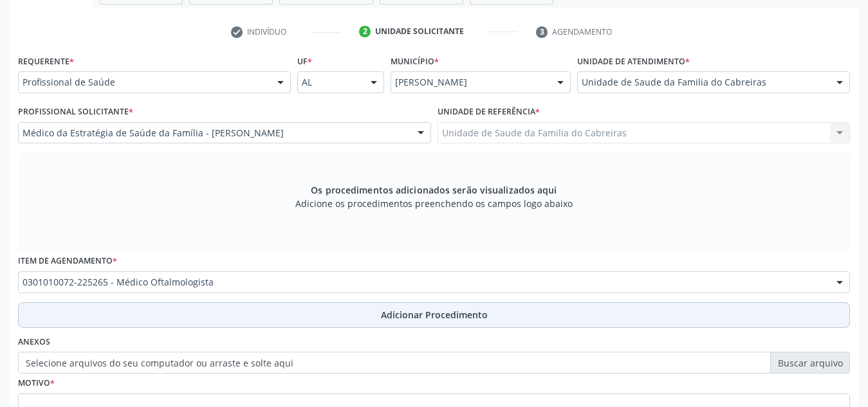 This screenshot has width=868, height=407. Describe the element at coordinates (143, 82) in the screenshot. I see `span: Profissional de Saúde` at that location.